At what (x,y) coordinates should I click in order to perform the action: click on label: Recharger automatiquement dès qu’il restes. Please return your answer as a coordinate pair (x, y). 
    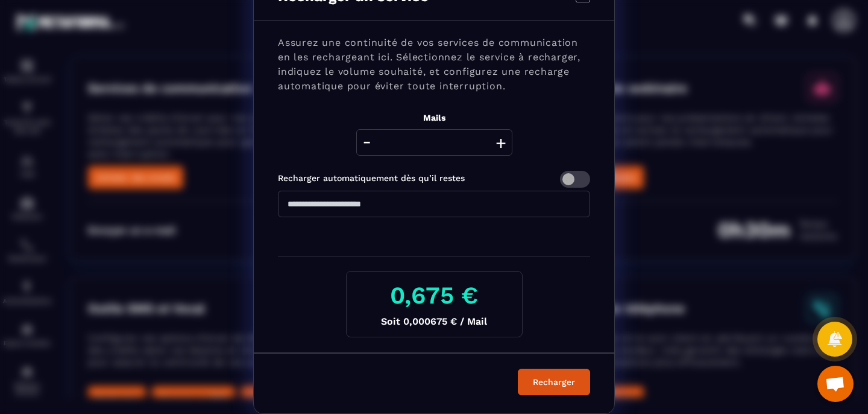
    Looking at the image, I should click on (371, 178).